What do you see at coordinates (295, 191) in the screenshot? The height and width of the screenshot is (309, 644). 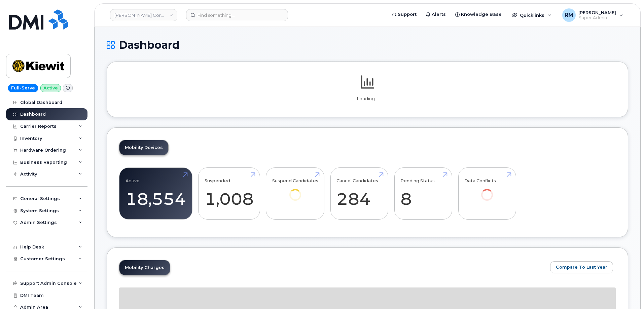 I see `a: Suspend Candidates` at bounding box center [295, 191].